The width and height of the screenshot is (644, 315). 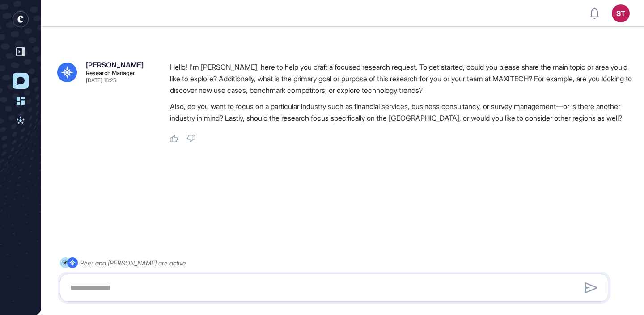 I want to click on div: Research Manager, so click(x=111, y=73).